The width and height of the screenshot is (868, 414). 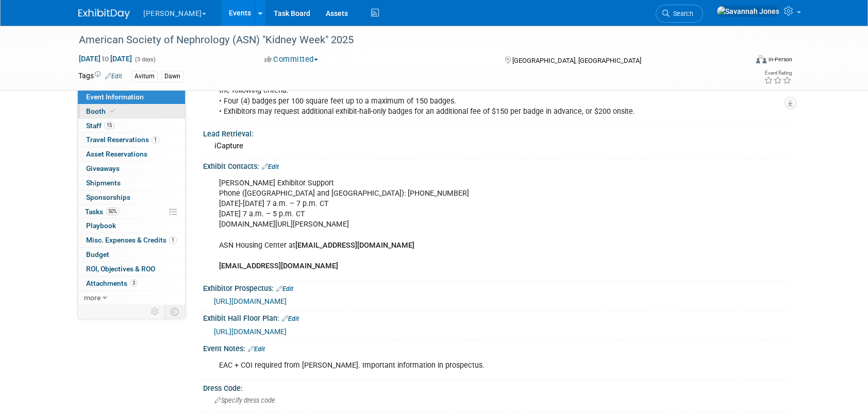 I want to click on span: Budget, so click(x=97, y=254).